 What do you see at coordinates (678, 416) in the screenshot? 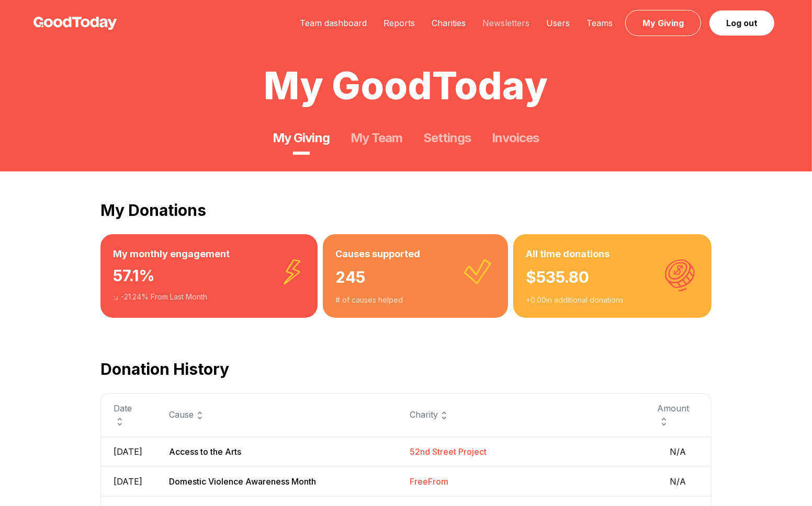
I see `div: Amount` at bounding box center [678, 416].